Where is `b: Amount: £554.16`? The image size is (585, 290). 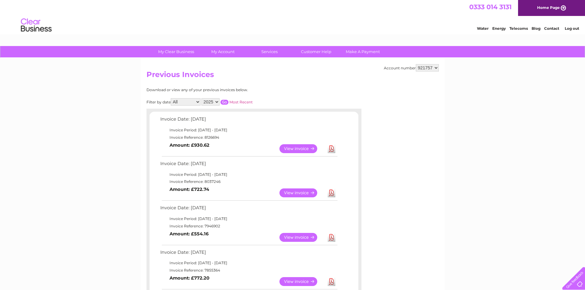
b: Amount: £554.16 is located at coordinates (189, 234).